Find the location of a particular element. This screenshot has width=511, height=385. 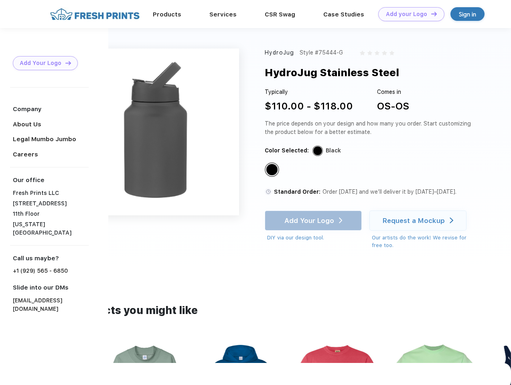

div: OS-OS is located at coordinates (393, 106).